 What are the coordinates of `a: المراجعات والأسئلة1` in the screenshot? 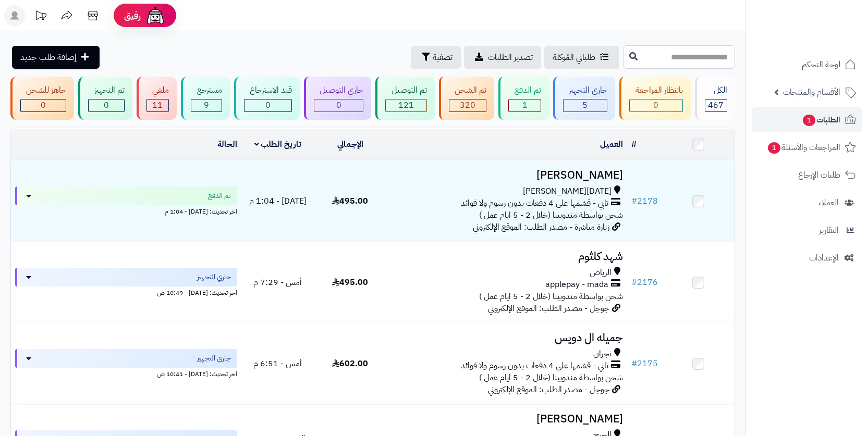 It's located at (807, 148).